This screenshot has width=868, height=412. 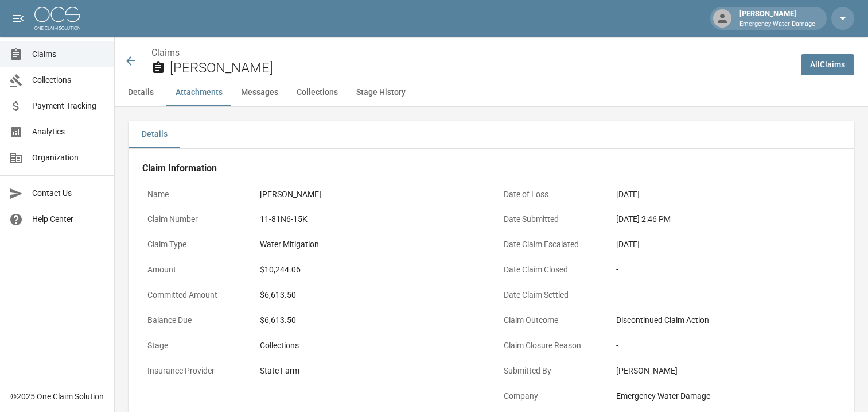 I want to click on button: Attachments, so click(x=199, y=93).